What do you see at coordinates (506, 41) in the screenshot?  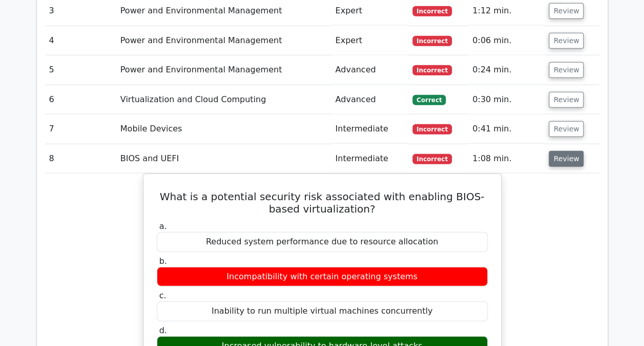 I see `td: 0:06 min.` at bounding box center [506, 41].